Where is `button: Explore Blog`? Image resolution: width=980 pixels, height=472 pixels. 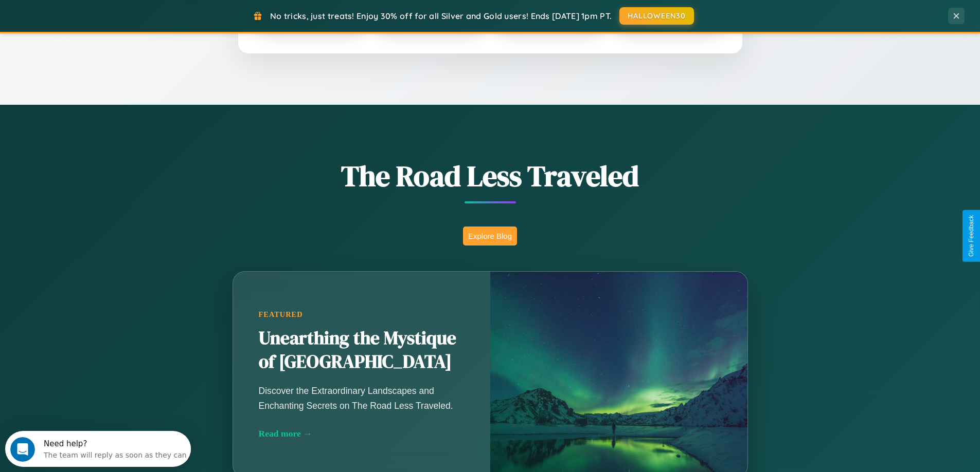
button: Explore Blog is located at coordinates (489, 236).